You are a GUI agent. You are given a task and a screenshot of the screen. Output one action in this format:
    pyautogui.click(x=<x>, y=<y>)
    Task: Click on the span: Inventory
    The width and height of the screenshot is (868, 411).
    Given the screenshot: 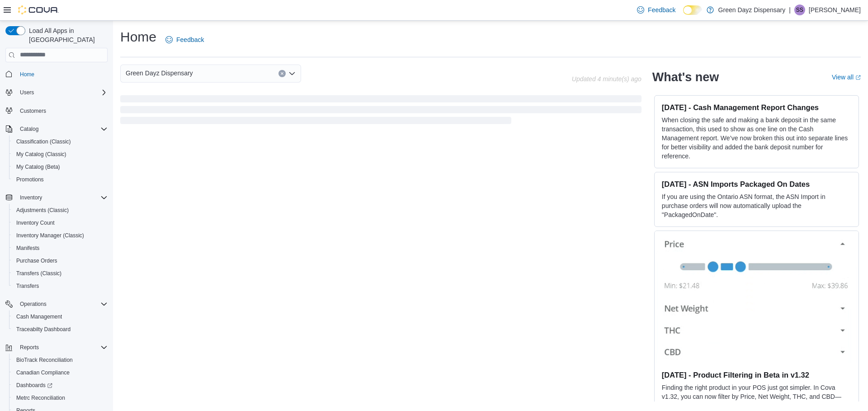 What is the action you would take?
    pyautogui.click(x=62, y=198)
    